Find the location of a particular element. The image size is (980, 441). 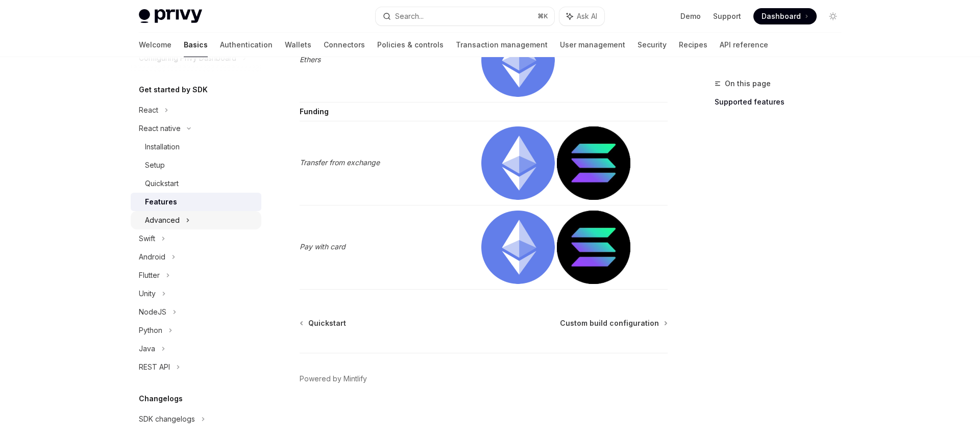

div: Setup is located at coordinates (155, 165).